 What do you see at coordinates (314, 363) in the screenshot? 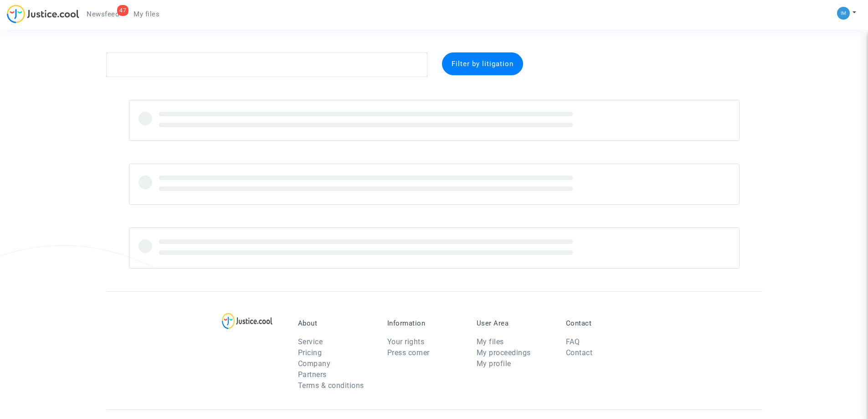
I see `a: Company` at bounding box center [314, 363].